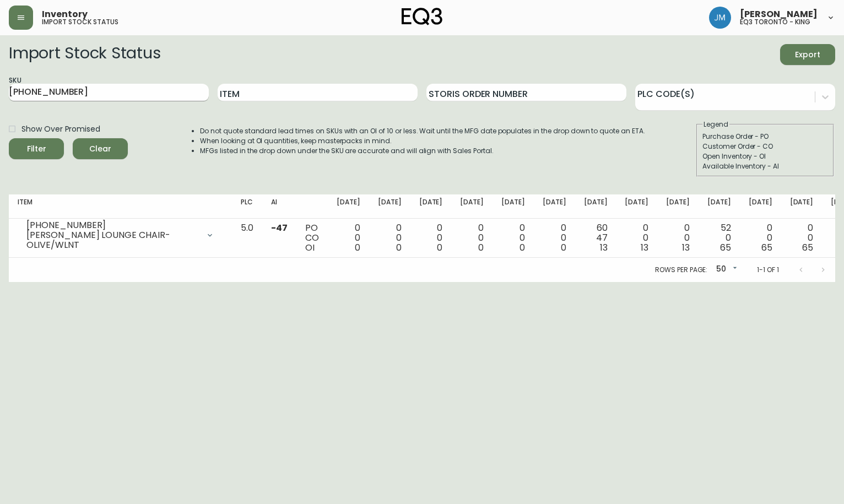  I want to click on th: Item, so click(120, 206).